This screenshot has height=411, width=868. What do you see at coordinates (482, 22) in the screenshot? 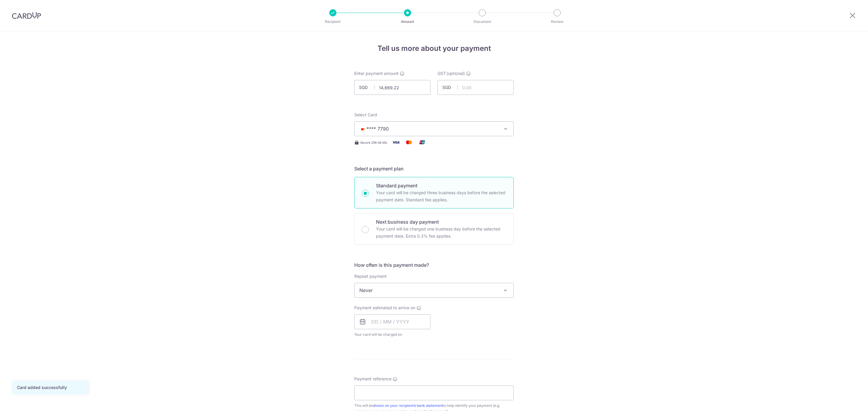
I see `p: Document` at bounding box center [482, 22].